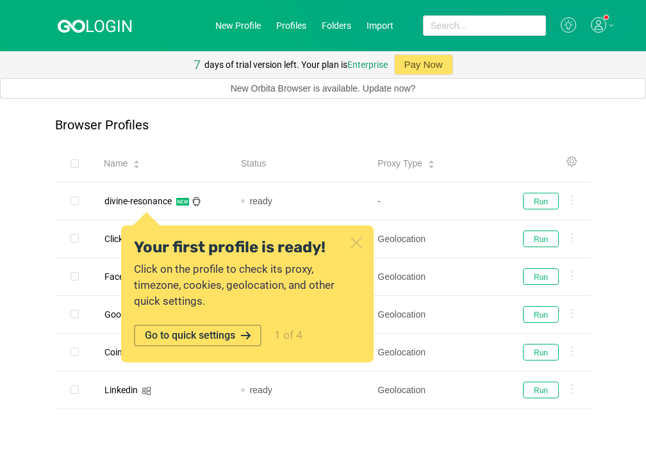 Image resolution: width=646 pixels, height=454 pixels. Describe the element at coordinates (296, 65) in the screenshot. I see `div: days of trial version left. Your plan is` at that location.